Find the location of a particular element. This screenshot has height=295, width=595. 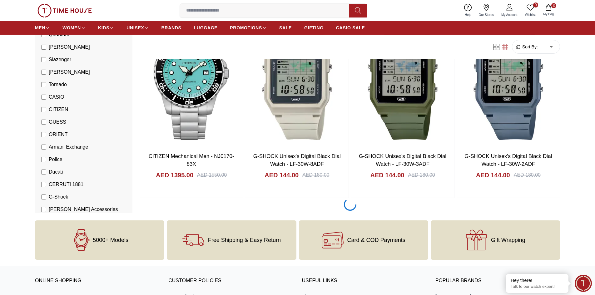

h3: USEFUL LINKS is located at coordinates (364, 281).